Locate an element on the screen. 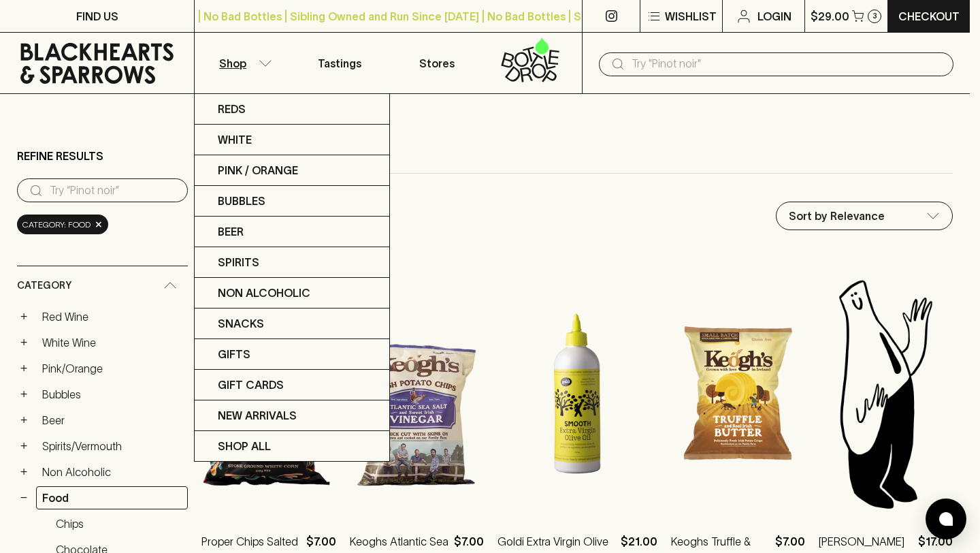  p: Non Alcoholic is located at coordinates (264, 293).